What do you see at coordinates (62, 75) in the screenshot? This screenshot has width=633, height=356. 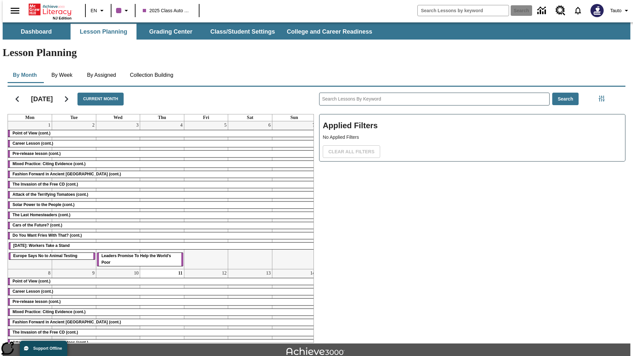 I see `button: By Week` at bounding box center [62, 75].